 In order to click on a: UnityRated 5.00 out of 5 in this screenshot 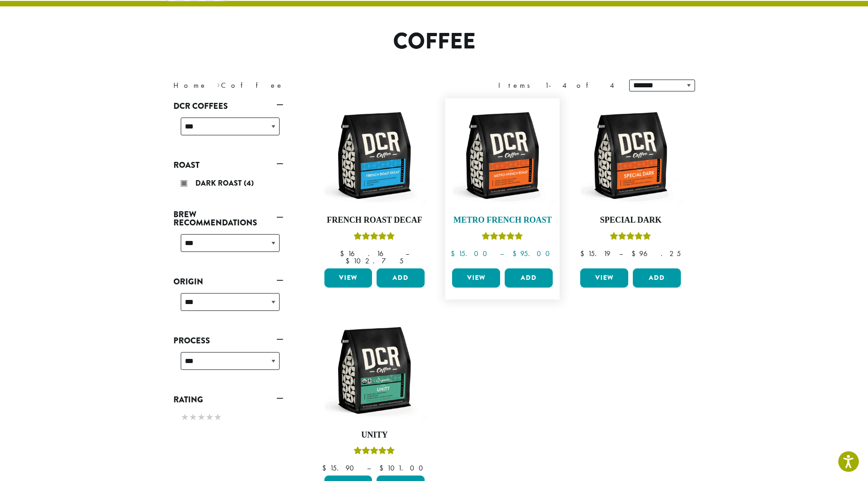, I will do `click(375, 395)`.